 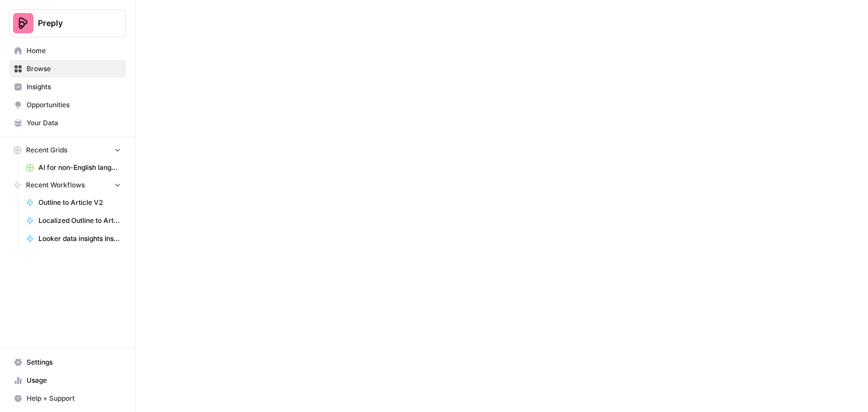 What do you see at coordinates (67, 23) in the screenshot?
I see `button: Workspace: Preply` at bounding box center [67, 23].